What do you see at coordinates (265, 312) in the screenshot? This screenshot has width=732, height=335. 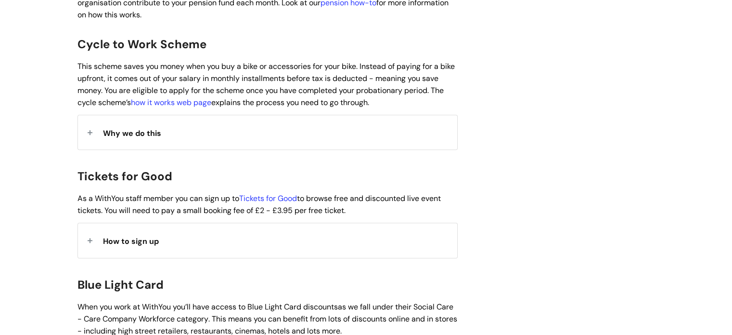 I see `span: as we fall under their Social Care - Care Company Workforce category` at bounding box center [265, 312].